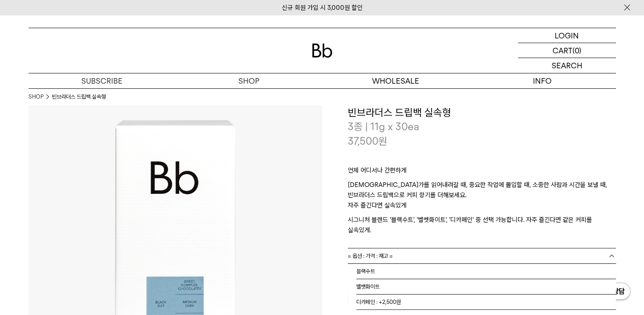  Describe the element at coordinates (577, 50) in the screenshot. I see `p: (0)` at that location.